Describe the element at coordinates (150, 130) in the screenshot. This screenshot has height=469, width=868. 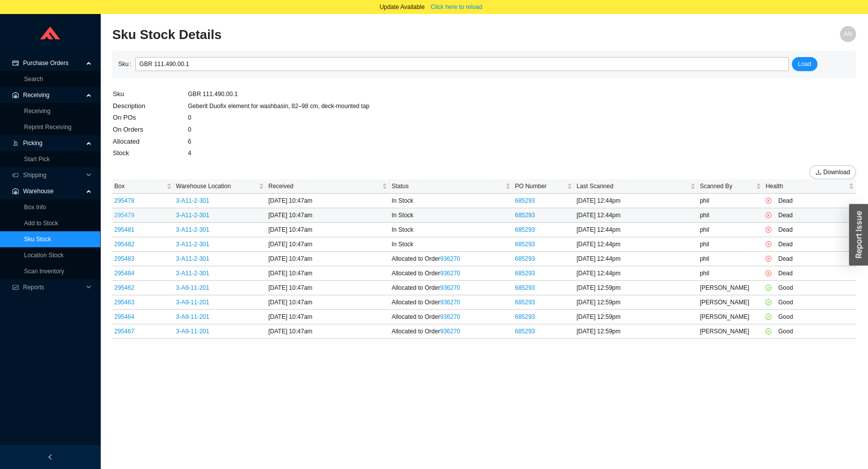
I see `td: On Orders` at that location.